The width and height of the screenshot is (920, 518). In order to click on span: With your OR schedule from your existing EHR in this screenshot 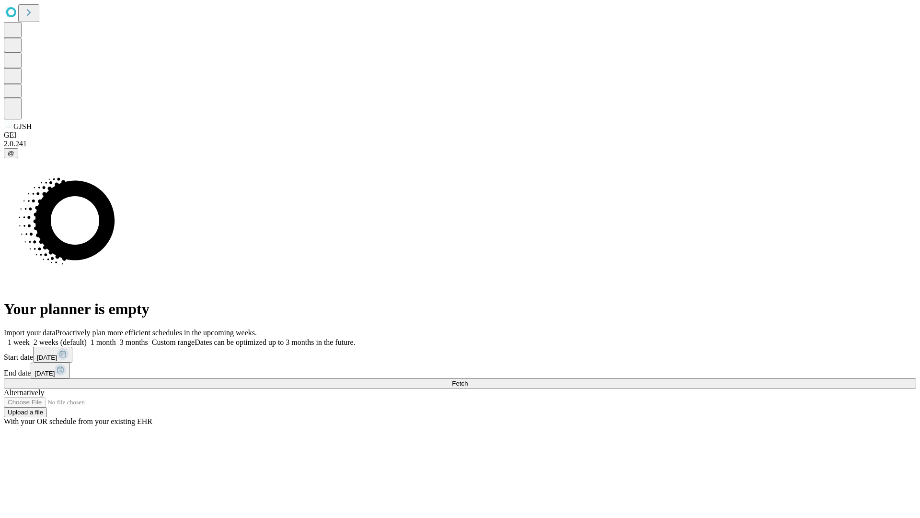, I will do `click(78, 421)`.